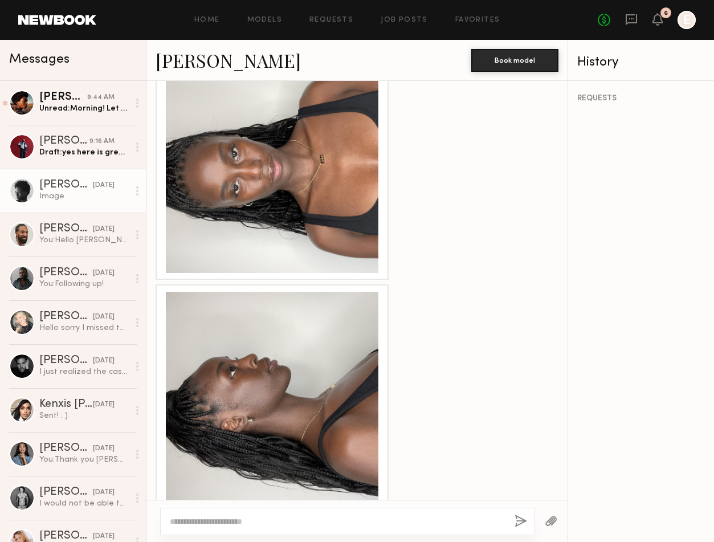  Describe the element at coordinates (265, 20) in the screenshot. I see `a: Models` at that location.